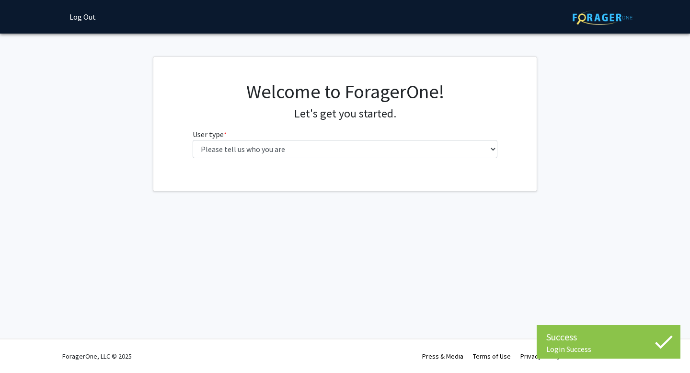 This screenshot has width=690, height=373. Describe the element at coordinates (345, 92) in the screenshot. I see `h1: Welcome to ForagerOne!` at that location.